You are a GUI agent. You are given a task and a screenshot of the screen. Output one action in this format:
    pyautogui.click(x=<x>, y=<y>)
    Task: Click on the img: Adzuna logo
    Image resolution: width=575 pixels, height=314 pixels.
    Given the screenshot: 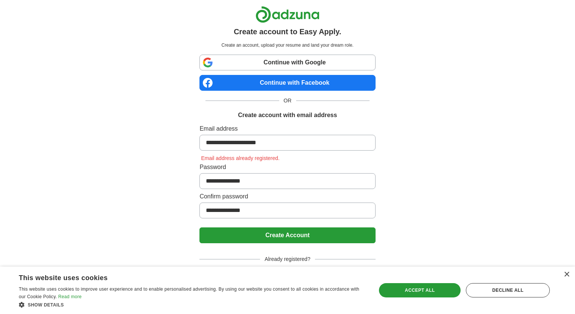 What is the action you would take?
    pyautogui.click(x=288, y=14)
    